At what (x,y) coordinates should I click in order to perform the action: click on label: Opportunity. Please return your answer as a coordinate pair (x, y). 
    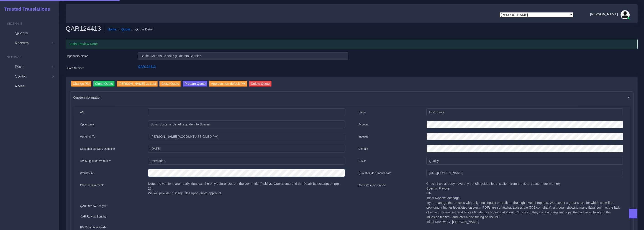
    Looking at the image, I should click on (88, 125).